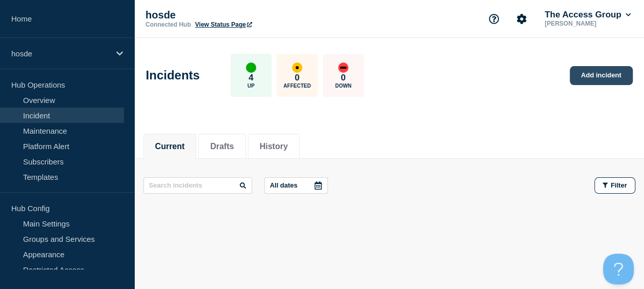 The height and width of the screenshot is (289, 644). What do you see at coordinates (494, 19) in the screenshot?
I see `button: Support` at bounding box center [494, 19].